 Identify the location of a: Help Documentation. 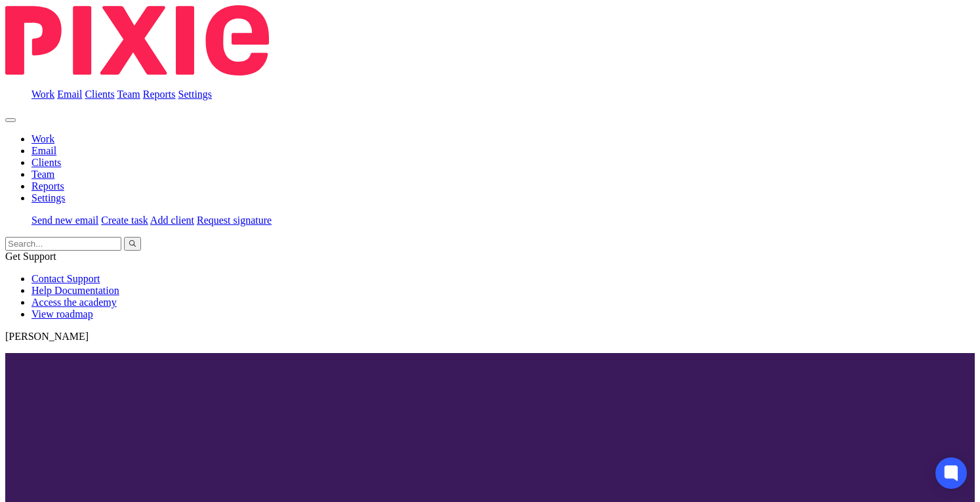
(75, 290).